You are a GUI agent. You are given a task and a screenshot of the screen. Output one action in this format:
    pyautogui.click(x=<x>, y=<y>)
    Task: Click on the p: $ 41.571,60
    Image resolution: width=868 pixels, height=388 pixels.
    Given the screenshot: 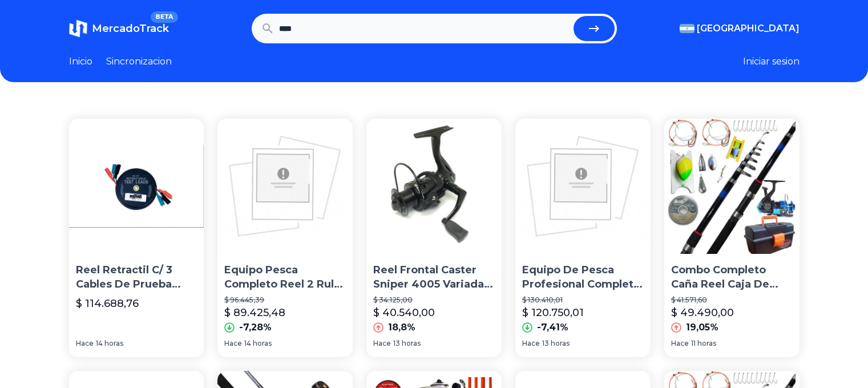 What is the action you would take?
    pyautogui.click(x=732, y=300)
    